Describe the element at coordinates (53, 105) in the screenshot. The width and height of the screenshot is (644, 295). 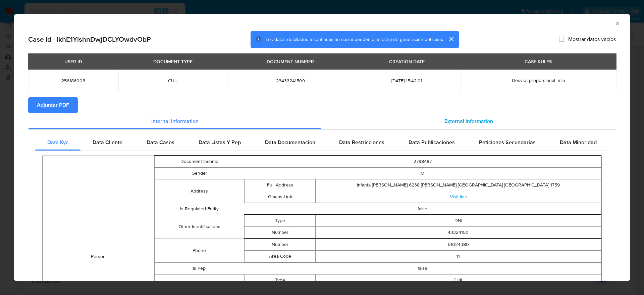
I see `button: Adjuntar PDF` at that location.